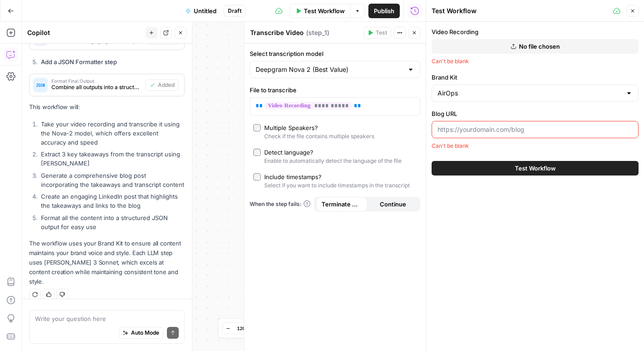 The width and height of the screenshot is (644, 351). Describe the element at coordinates (201, 11) in the screenshot. I see `button: Untitled` at that location.